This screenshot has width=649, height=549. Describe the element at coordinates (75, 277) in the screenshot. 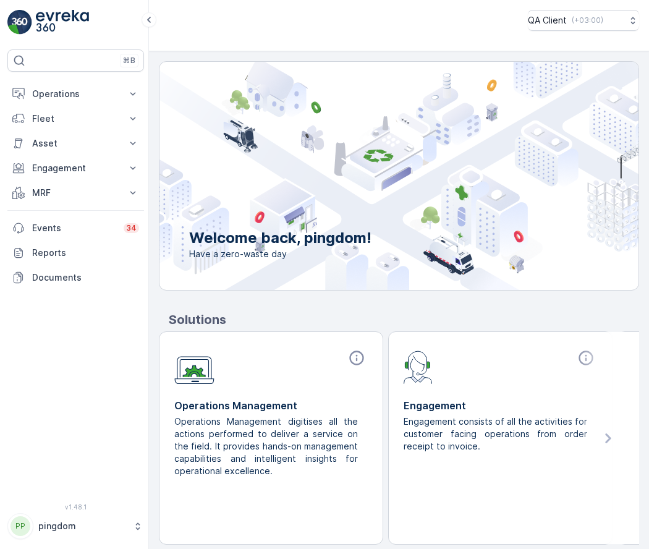

I see `a: Documents` at that location.